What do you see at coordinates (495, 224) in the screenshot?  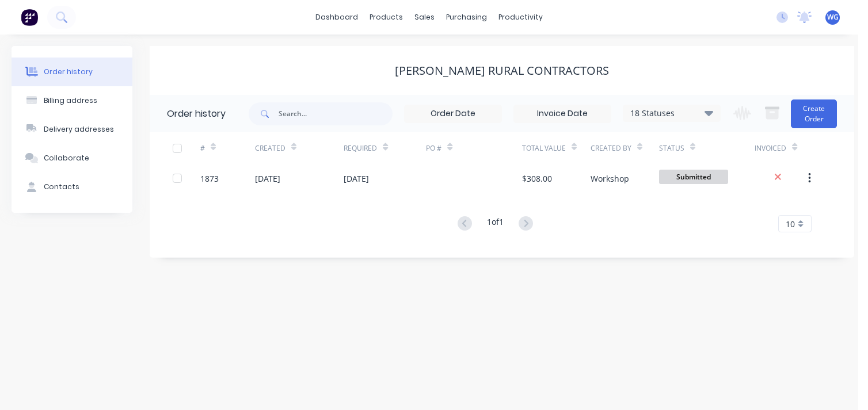 I see `div: 1 of 1` at bounding box center [495, 224].